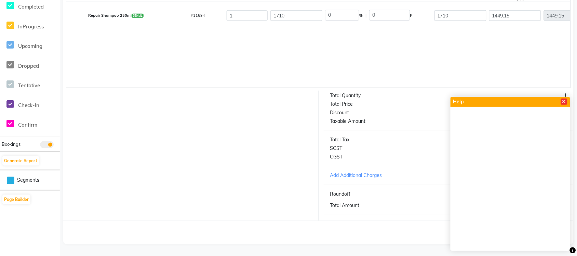 The width and height of the screenshot is (577, 256). Describe the element at coordinates (459, 101) in the screenshot. I see `span: Help` at that location.